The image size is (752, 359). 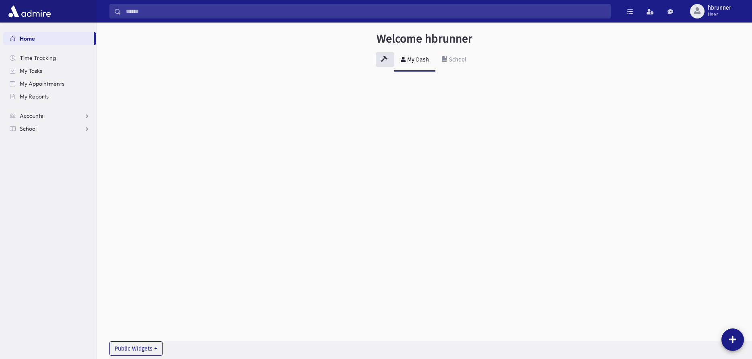 What do you see at coordinates (34, 97) in the screenshot?
I see `span: My Reports` at bounding box center [34, 97].